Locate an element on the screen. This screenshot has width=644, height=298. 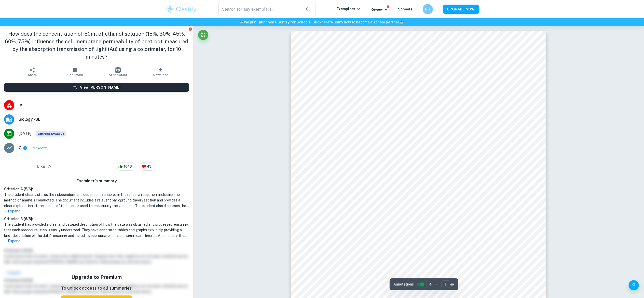
p: 7 is located at coordinates (20, 148).